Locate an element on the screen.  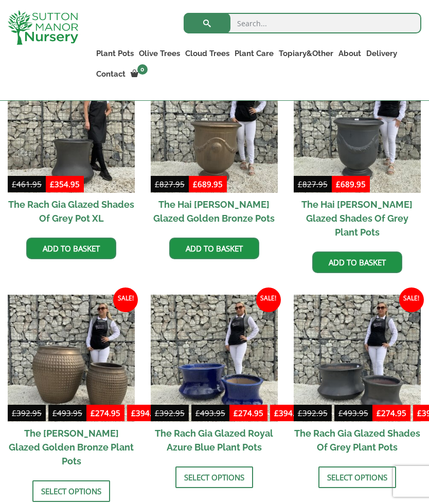
a: Plant Pots is located at coordinates (115, 54).